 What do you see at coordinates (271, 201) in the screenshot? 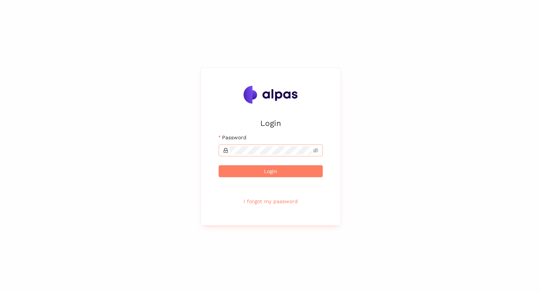
I see `button: I forgot my password` at bounding box center [271, 201].